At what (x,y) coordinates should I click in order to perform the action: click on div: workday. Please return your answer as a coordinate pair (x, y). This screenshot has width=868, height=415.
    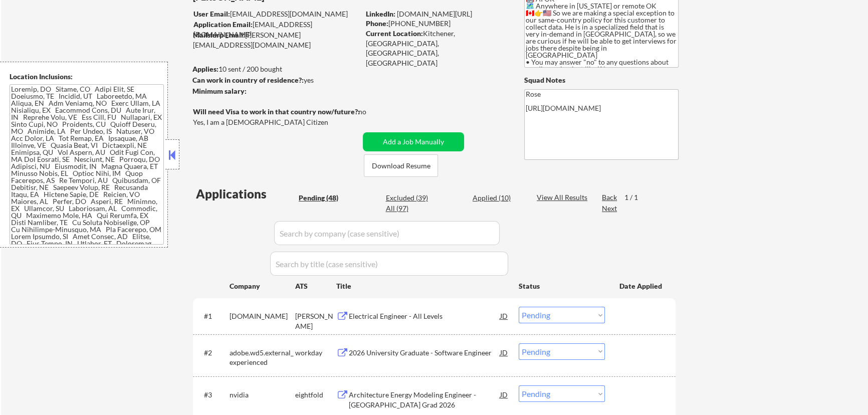
    Looking at the image, I should click on (316, 353).